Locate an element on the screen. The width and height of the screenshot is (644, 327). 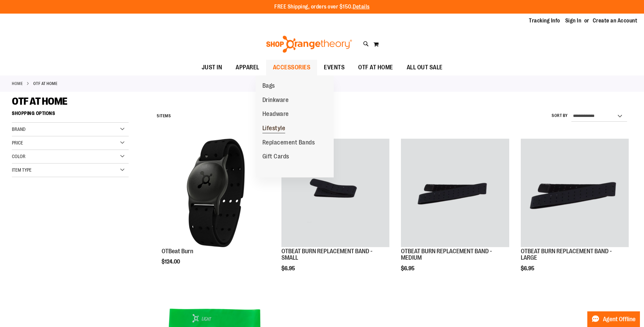
span: Gift Cards is located at coordinates (276, 157).